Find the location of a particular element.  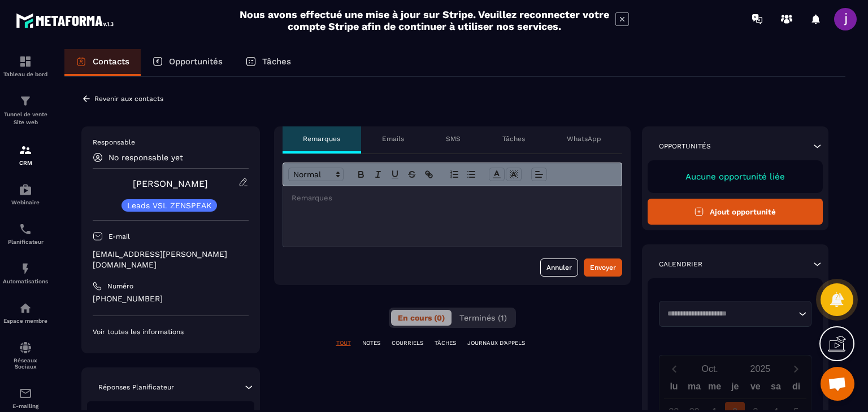

h2: Nous avons effectué une mise à jour sur Stripe. Veuillez reconnecter votre compte Stripe afin de ... is located at coordinates (424, 20).